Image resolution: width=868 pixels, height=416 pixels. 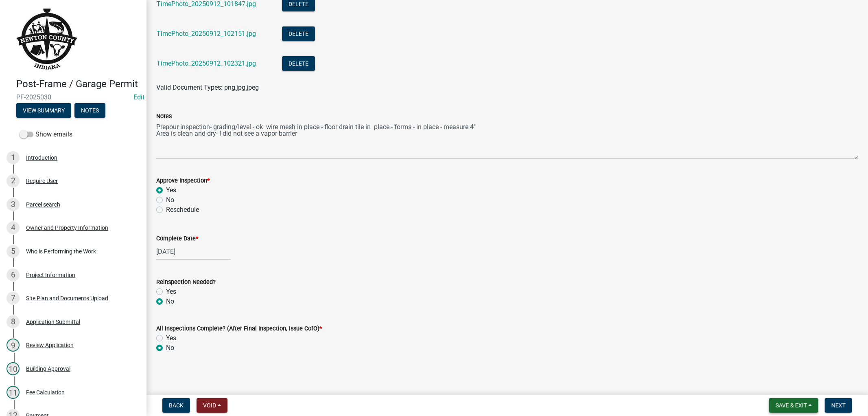 I want to click on button: Save & Exit, so click(x=794, y=405).